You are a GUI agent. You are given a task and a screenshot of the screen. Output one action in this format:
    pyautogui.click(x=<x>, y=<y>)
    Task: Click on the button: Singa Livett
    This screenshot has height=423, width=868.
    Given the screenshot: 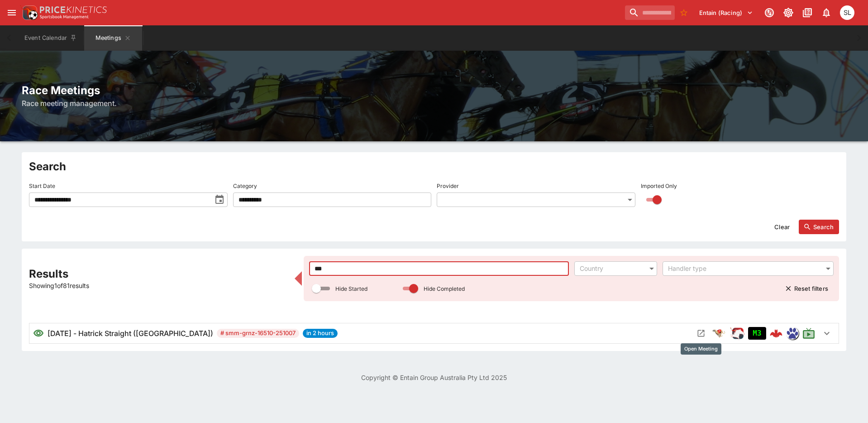 What is the action you would take?
    pyautogui.click(x=847, y=13)
    